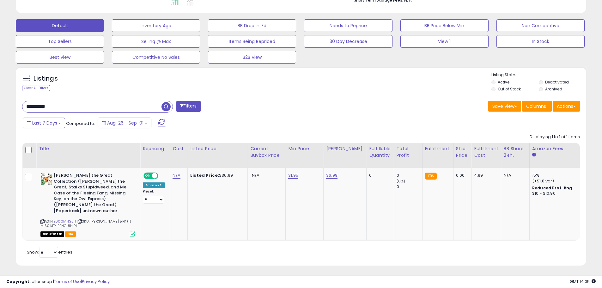 The height and width of the screenshot is (288, 602). I want to click on div: BB Share 24h., so click(515, 152).